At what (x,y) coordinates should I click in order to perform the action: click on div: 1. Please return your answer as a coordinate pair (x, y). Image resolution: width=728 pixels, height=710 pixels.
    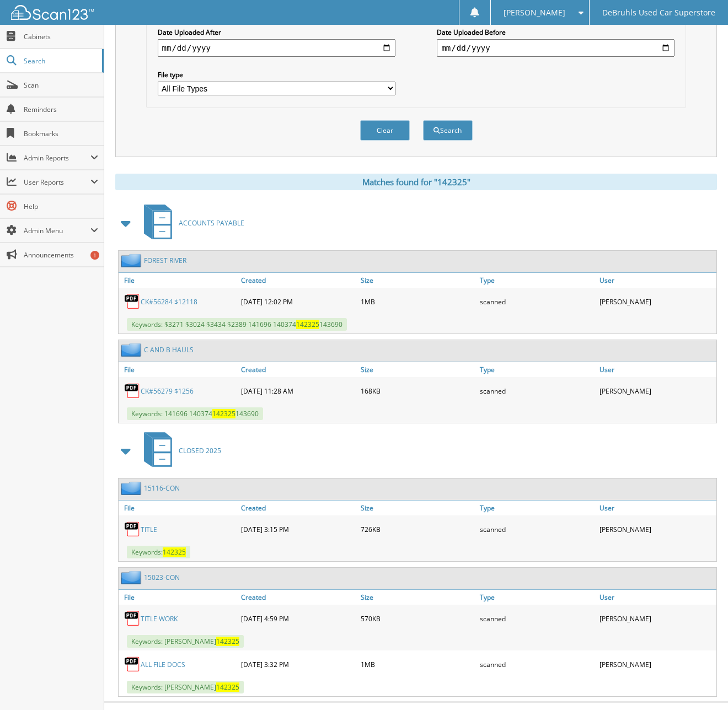
    Looking at the image, I should click on (95, 256).